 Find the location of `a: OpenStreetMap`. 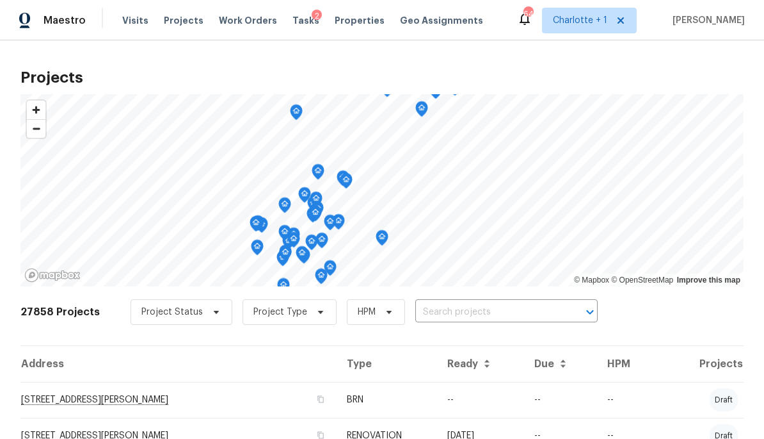

a: OpenStreetMap is located at coordinates (642, 280).